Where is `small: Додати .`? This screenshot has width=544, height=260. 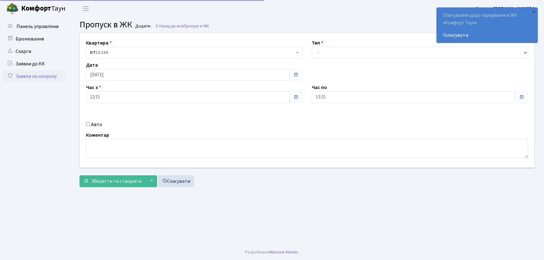
small: Додати . is located at coordinates (143, 26).